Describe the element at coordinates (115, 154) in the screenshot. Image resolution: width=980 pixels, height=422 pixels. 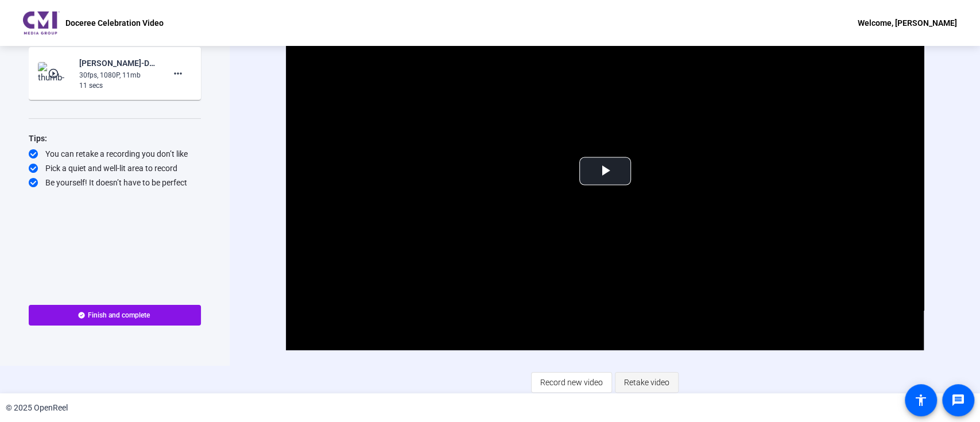
I see `div: You can retake a recording you don’t like` at that location.